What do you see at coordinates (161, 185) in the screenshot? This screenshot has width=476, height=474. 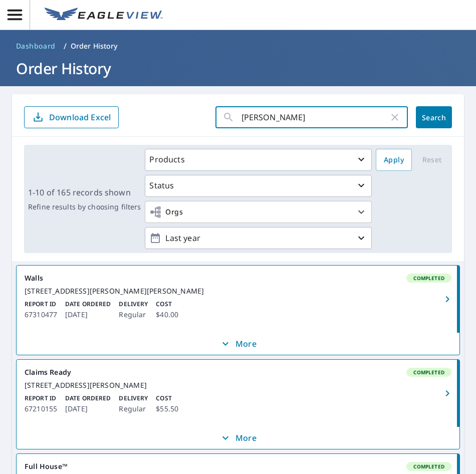 I see `p: Status` at bounding box center [161, 185].